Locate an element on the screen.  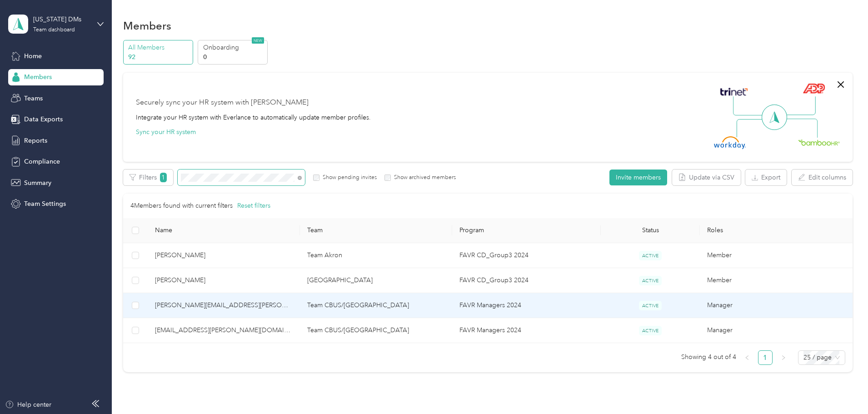
button: Edit columns is located at coordinates (822, 177).